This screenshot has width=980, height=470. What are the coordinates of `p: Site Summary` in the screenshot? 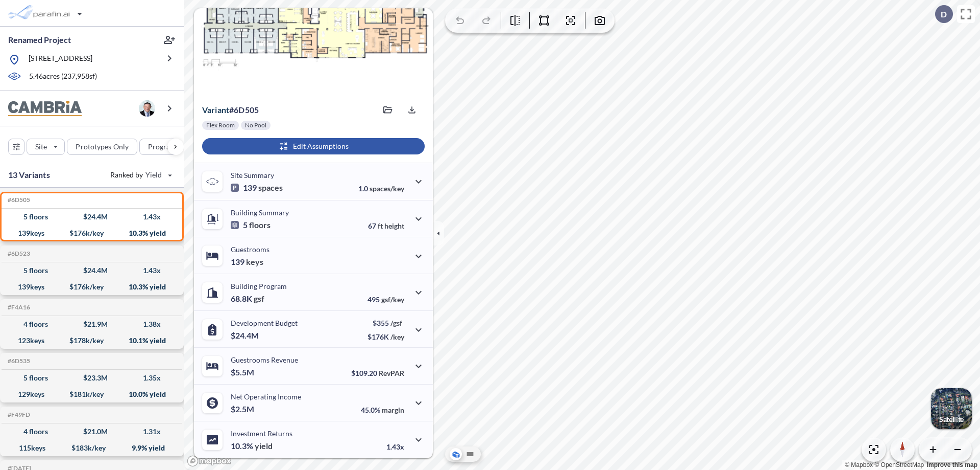 It's located at (252, 175).